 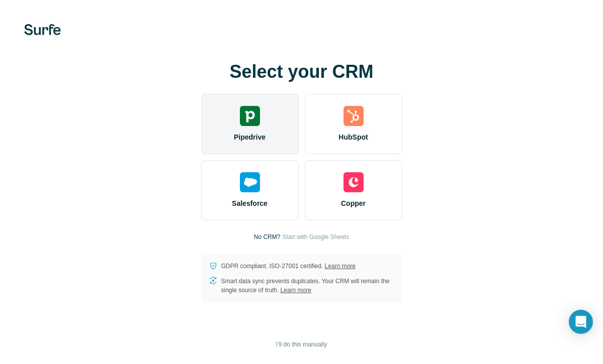 What do you see at coordinates (308, 286) in the screenshot?
I see `p: Smart data sync prevents duplicates. Your CRM will remain the single source of truth.` at bounding box center [308, 286].